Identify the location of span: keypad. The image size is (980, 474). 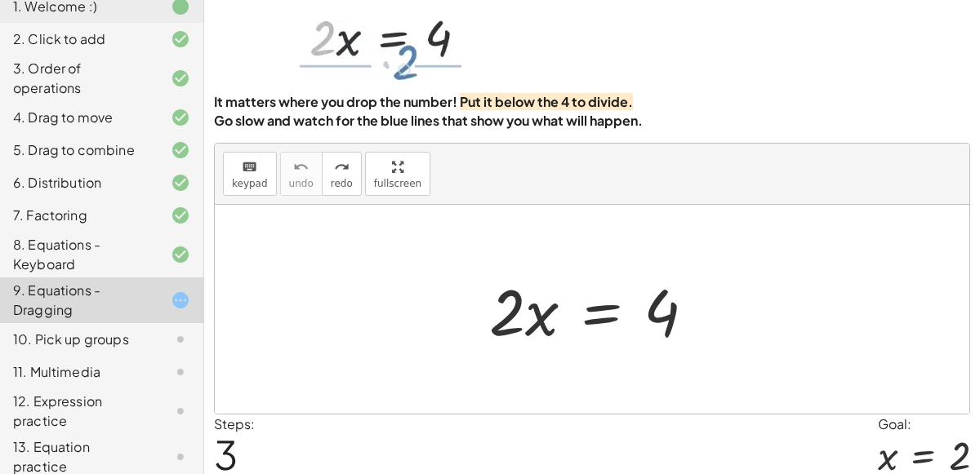
(250, 184).